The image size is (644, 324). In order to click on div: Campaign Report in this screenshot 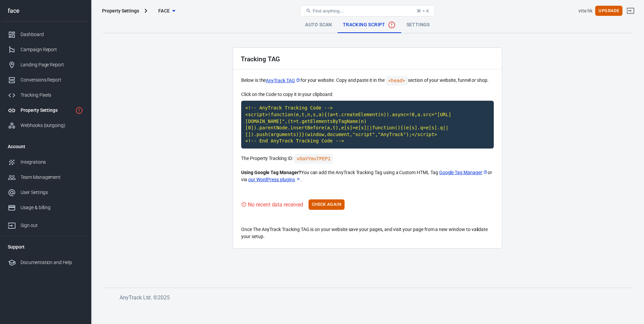, I will do `click(52, 50)`.